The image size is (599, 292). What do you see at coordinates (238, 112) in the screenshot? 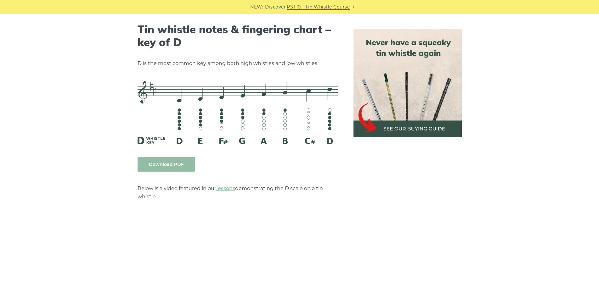
I see `img: D Whistle Fingering Chart And Notes` at bounding box center [238, 112].